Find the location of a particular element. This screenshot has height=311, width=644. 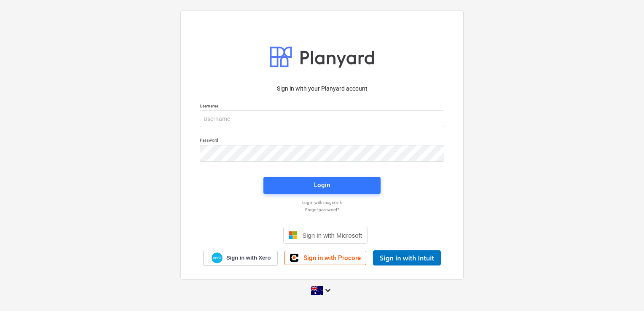

span: Sign in with Microsoft is located at coordinates (332, 235).